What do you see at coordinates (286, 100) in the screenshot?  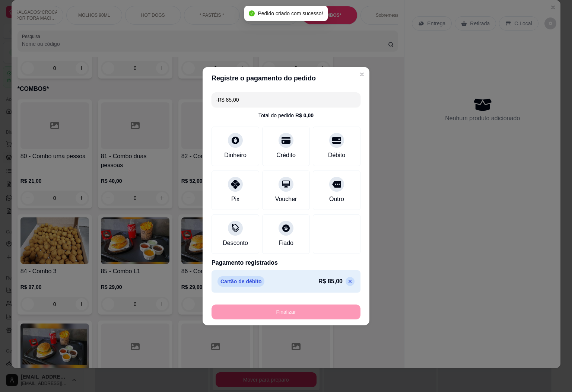 I see `input: Ex.: hambúrguer de cordeiro` at bounding box center [286, 100].